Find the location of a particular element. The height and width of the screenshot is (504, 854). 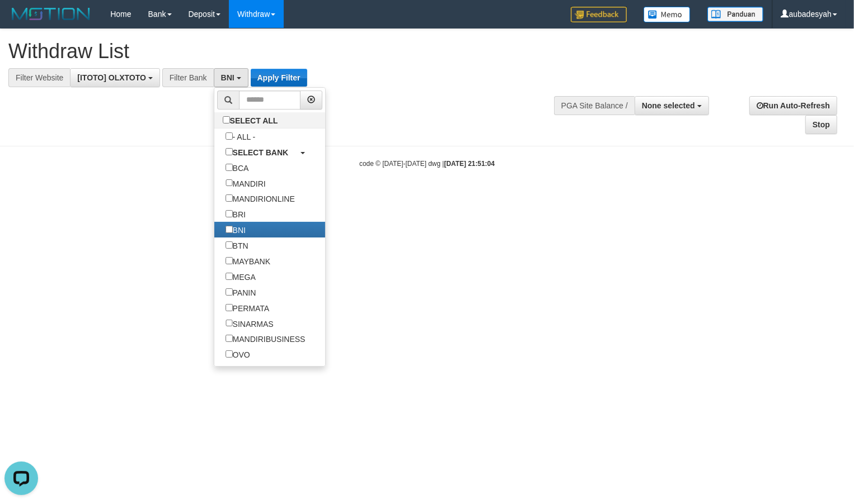

input: OVO is located at coordinates (229, 354).